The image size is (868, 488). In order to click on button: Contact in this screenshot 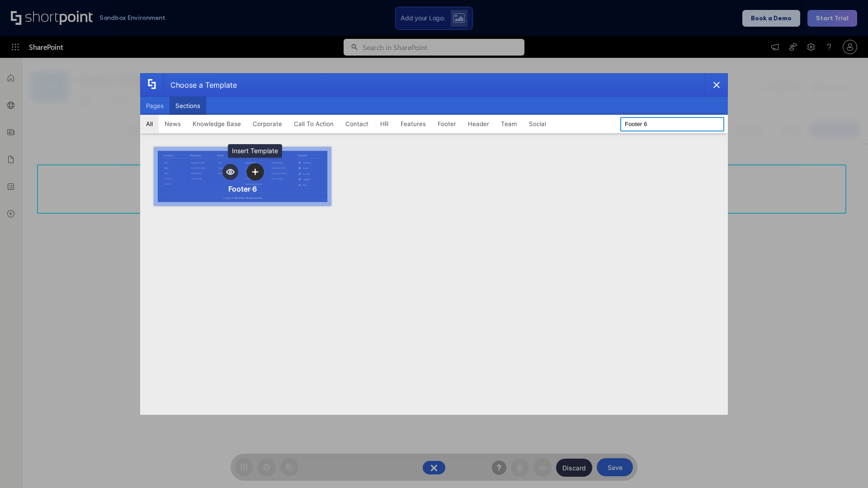, I will do `click(356, 124)`.